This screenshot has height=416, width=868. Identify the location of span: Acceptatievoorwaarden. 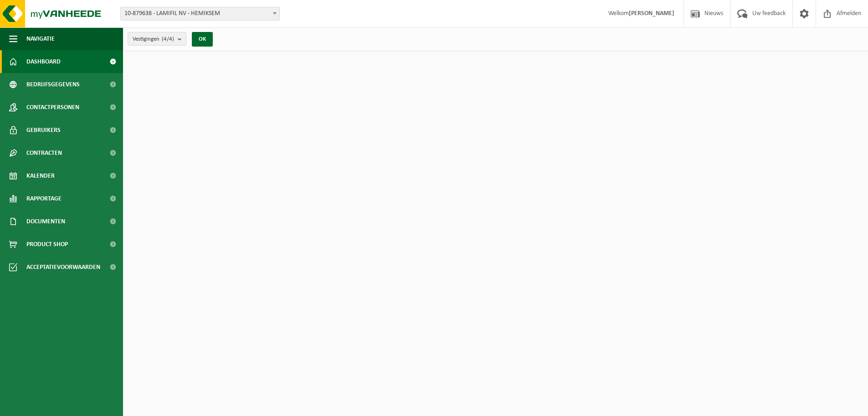
(64, 266).